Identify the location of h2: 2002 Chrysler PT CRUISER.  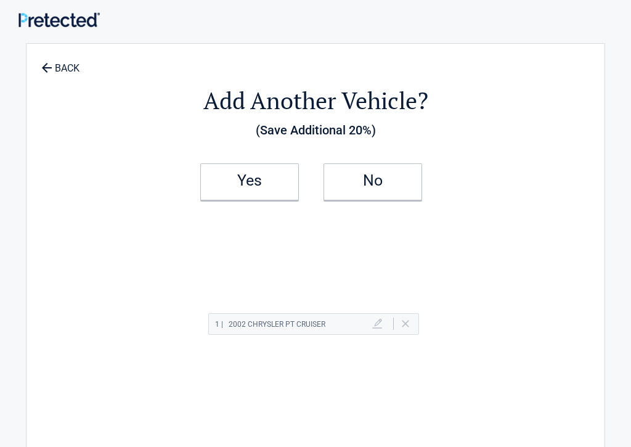
(270, 324).